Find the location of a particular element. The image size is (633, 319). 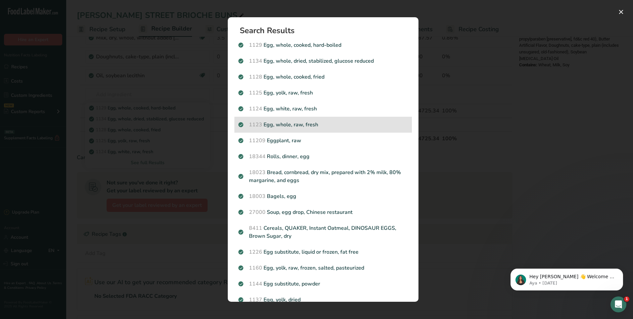

p: Message from Aya, sent 1w ago is located at coordinates (72, 28).